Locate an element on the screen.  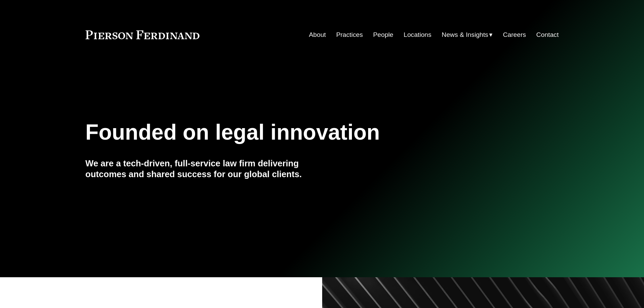
h4: We are a tech-driven, full-service law firm delivering outcomes and shared success for our global... is located at coordinates (203, 168).